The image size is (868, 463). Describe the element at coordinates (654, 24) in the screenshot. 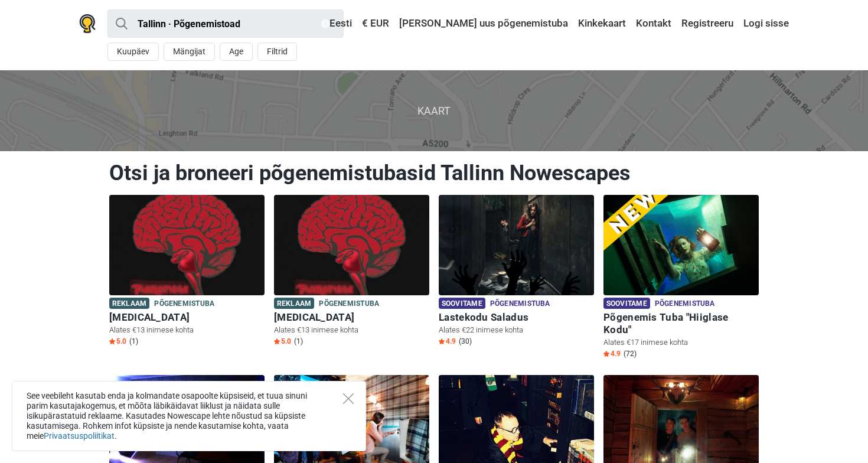

I see `a: Kontakt` at that location.